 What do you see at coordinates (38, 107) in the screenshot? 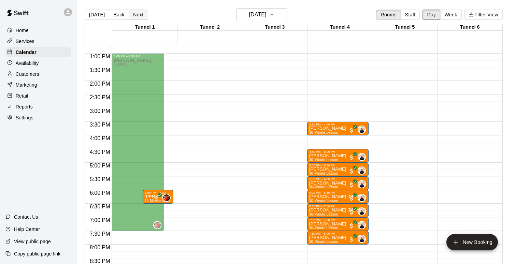
I see `div: Reports` at bounding box center [38, 107].